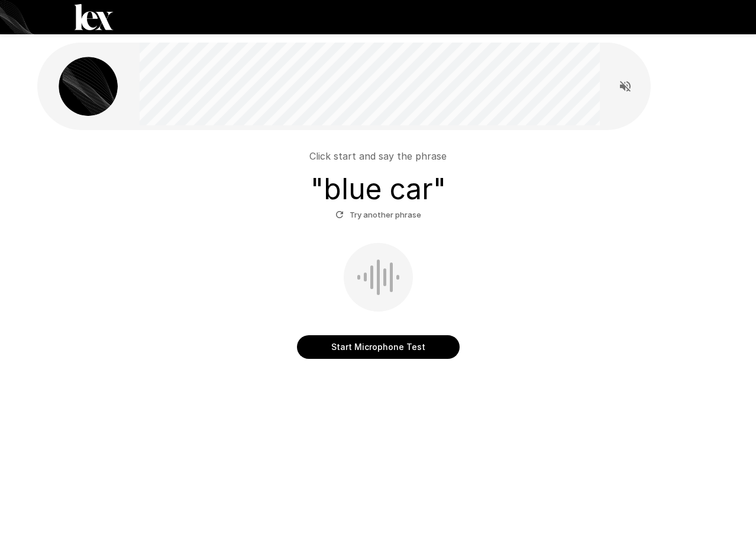  I want to click on button: Try another phrase, so click(378, 215).